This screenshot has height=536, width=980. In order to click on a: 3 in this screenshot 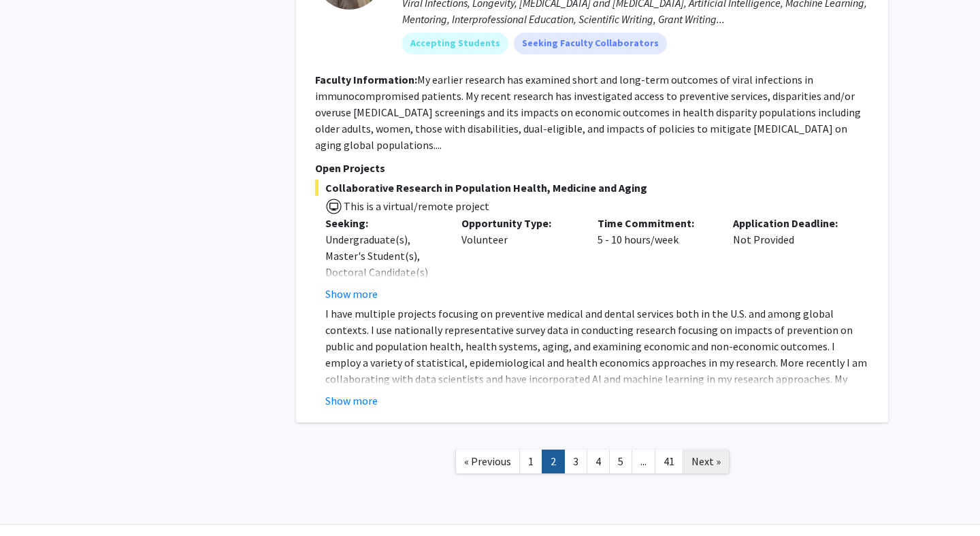, I will do `click(576, 462)`.